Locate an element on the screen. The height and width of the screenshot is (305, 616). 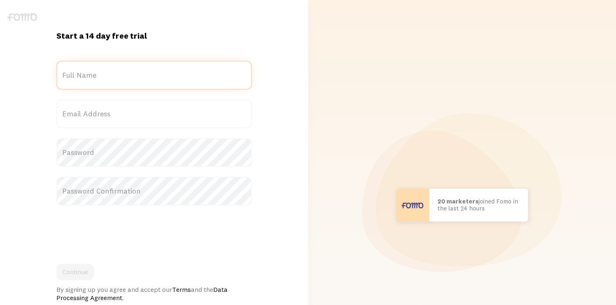
h1: Start a 14 day free trial is located at coordinates (154, 36).